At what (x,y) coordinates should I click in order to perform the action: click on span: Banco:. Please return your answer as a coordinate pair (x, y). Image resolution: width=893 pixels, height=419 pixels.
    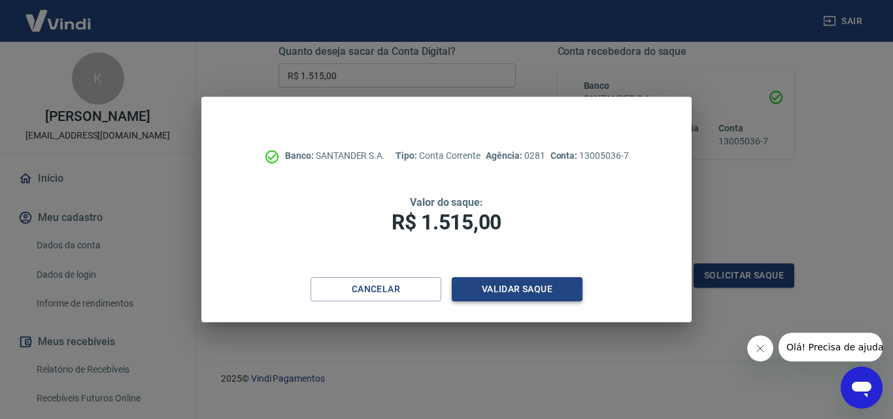
    Looking at the image, I should click on (300, 156).